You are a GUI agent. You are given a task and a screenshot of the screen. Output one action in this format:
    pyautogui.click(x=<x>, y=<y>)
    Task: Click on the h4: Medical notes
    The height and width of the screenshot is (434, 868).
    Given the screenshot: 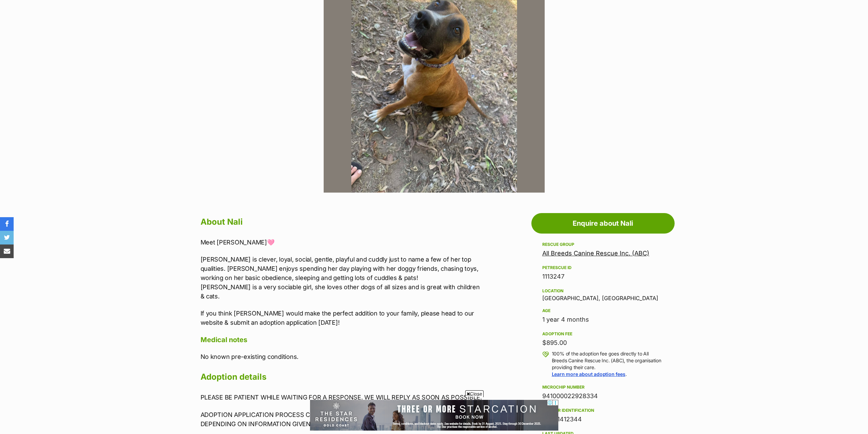 What is the action you would take?
    pyautogui.click(x=341, y=340)
    